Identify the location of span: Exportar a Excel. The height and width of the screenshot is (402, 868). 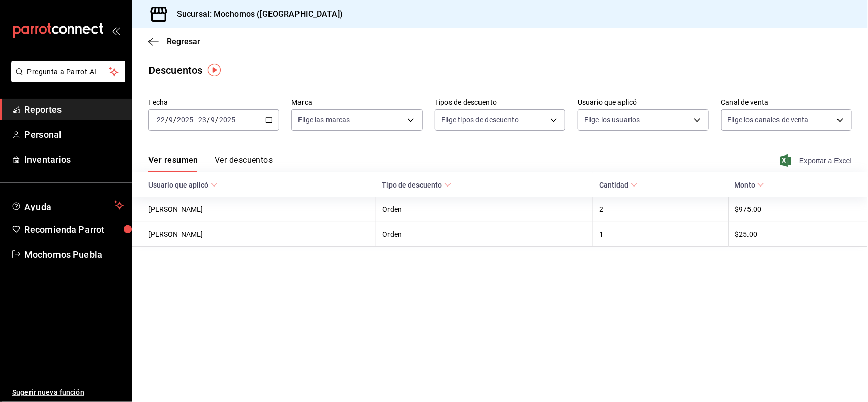
(817, 161).